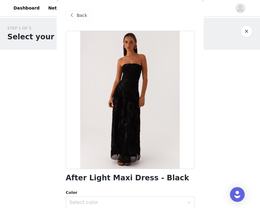  What do you see at coordinates (238, 194) in the screenshot?
I see `div: Open Intercom Messenger` at bounding box center [238, 194].